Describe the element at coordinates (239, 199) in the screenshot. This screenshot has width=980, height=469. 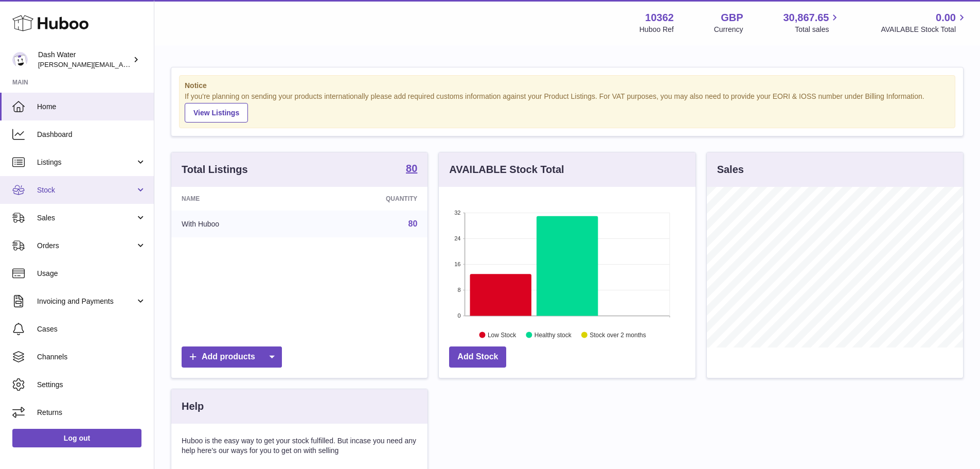
I see `th: Name` at that location.